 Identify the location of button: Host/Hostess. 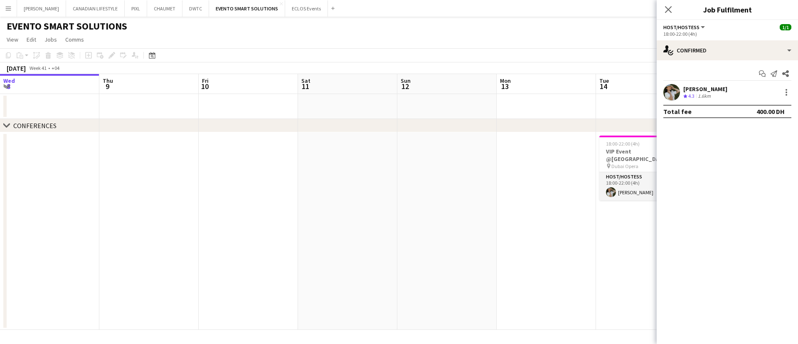
(684, 27).